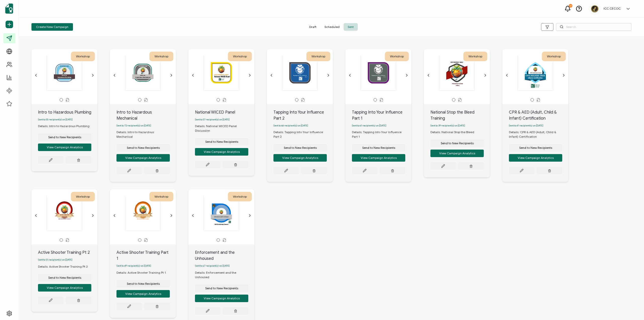 This screenshot has width=644, height=320. I want to click on div: Details: Intro to Hazardous Mechanical, so click(146, 134).